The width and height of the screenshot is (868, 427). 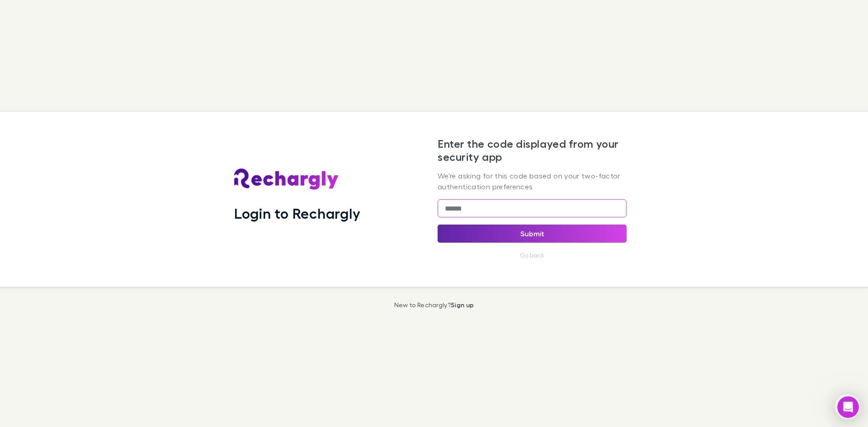 I want to click on p: We're asking for this code based on your two-factor authentication preferences, so click(x=532, y=181).